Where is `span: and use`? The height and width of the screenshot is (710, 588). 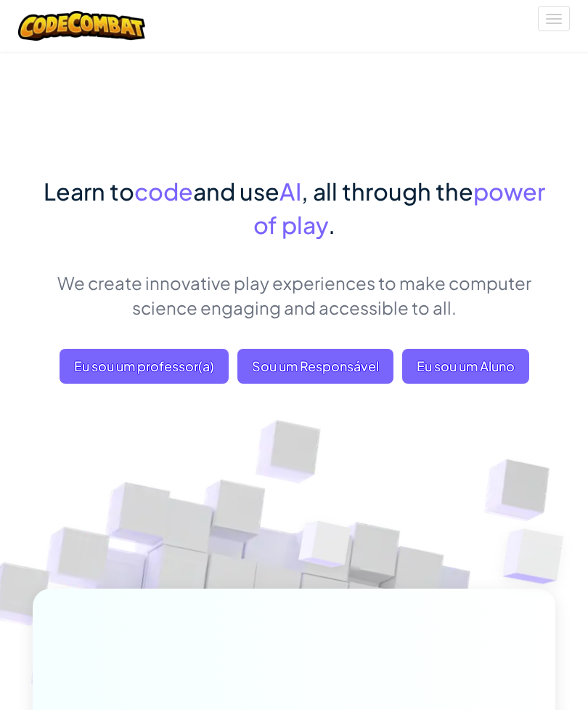 span: and use is located at coordinates (236, 191).